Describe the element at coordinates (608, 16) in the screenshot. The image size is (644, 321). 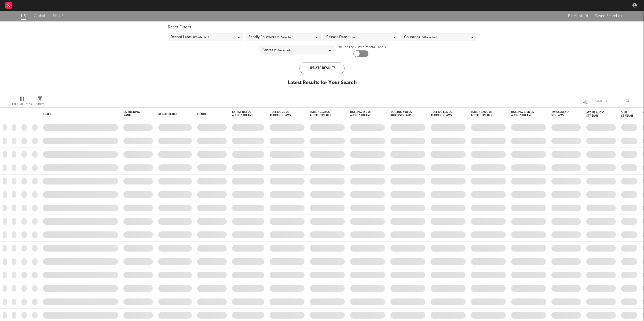
I see `button: Saved Searches` at that location.